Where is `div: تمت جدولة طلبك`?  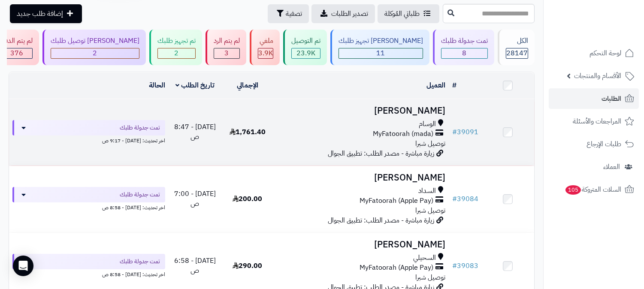 div: تمت جدولة طلبك is located at coordinates (464, 40).